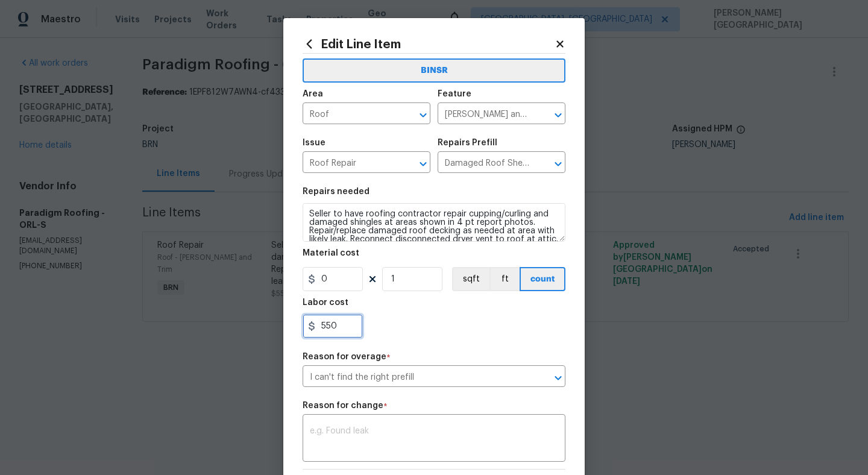 The height and width of the screenshot is (475, 868). I want to click on button: sqft, so click(471, 279).